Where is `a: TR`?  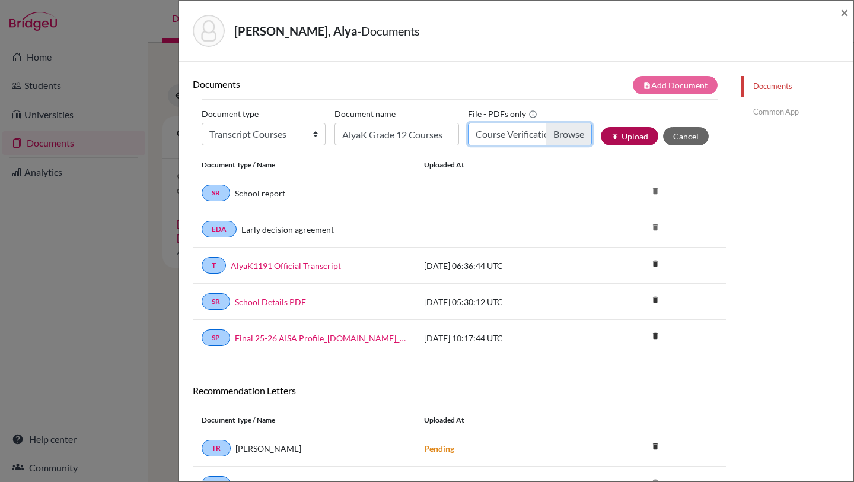 a: TR is located at coordinates (216, 448).